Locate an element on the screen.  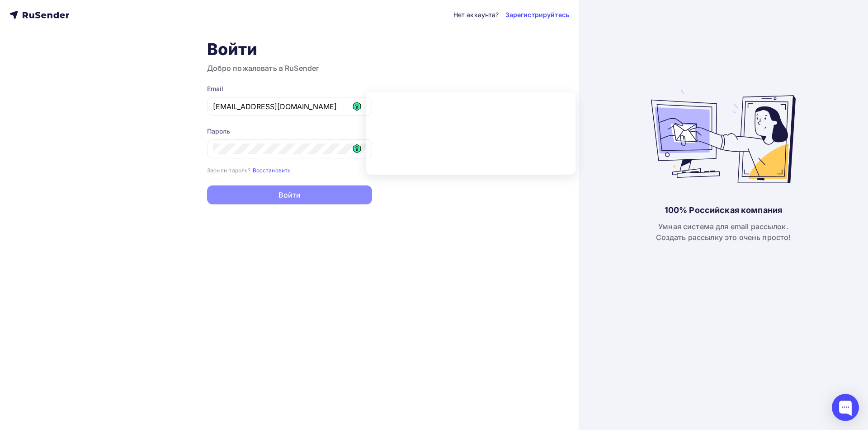
a: Зарегистрируйтесь is located at coordinates (537, 15).